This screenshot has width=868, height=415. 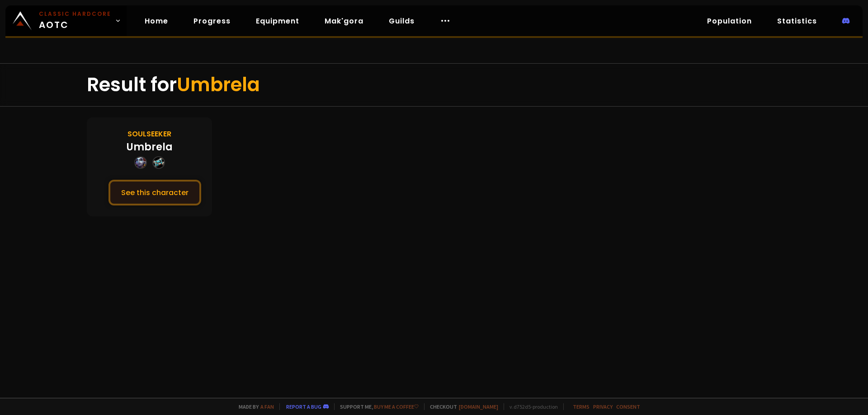 I want to click on a: Consent, so click(x=628, y=406).